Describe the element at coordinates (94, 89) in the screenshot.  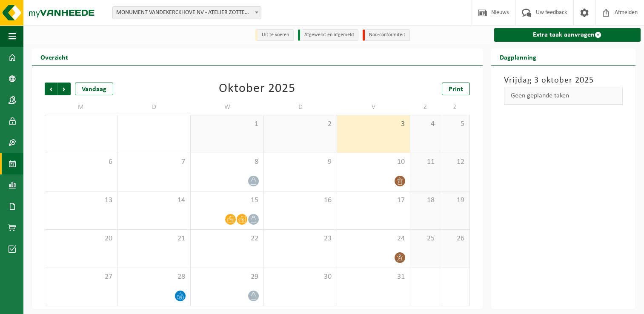
I see `div: Vandaag` at that location.